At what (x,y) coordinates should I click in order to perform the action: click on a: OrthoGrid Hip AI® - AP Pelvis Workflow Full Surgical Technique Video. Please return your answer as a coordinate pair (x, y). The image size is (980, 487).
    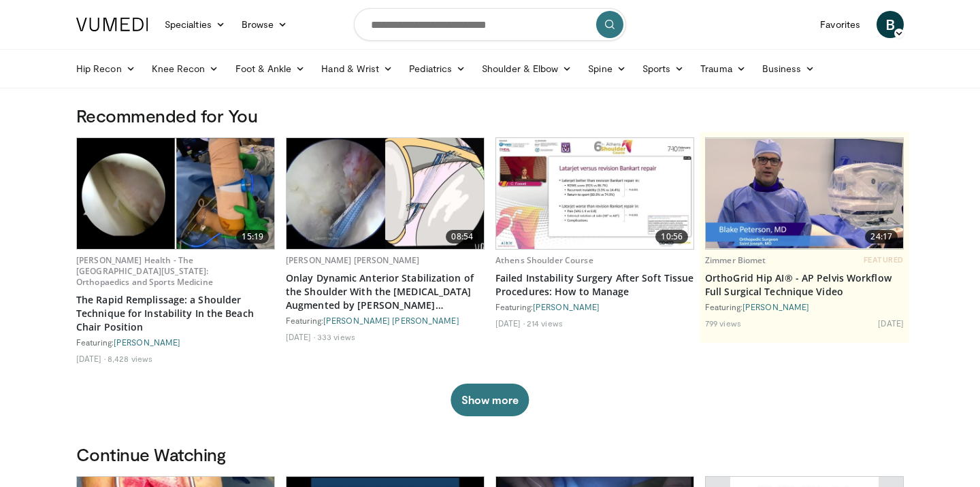
    Looking at the image, I should click on (804, 285).